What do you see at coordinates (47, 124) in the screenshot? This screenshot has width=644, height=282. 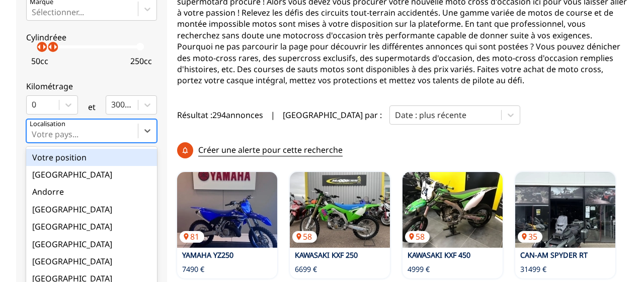 I see `p: Localisation` at bounding box center [47, 124].